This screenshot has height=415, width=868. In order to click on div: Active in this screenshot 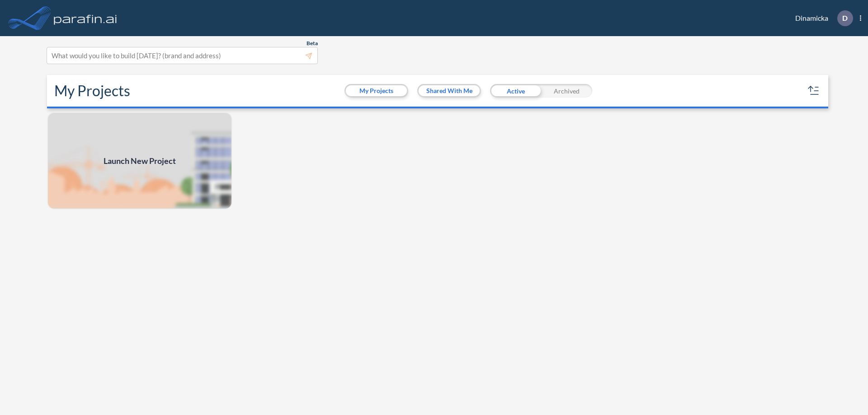, I will do `click(516, 91)`.